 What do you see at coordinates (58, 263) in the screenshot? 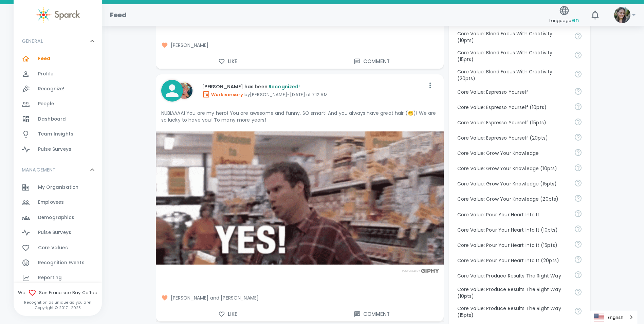
I see `div: Recognition Events` at bounding box center [58, 263].